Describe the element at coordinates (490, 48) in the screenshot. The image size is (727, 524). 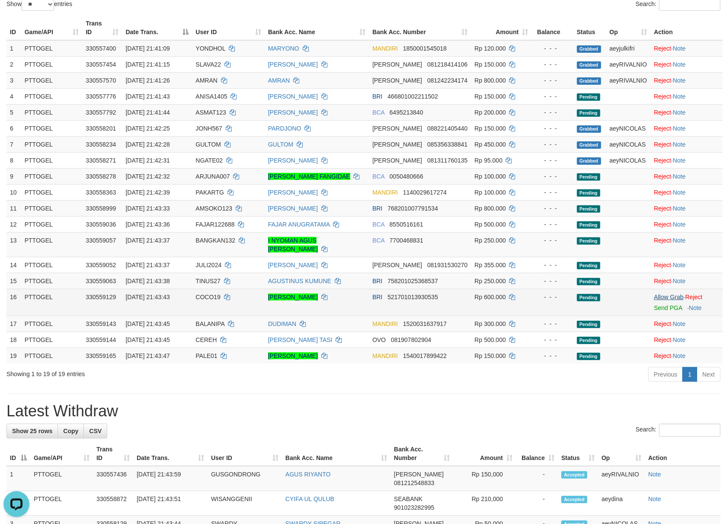
I see `span: Rp 120.000` at that location.